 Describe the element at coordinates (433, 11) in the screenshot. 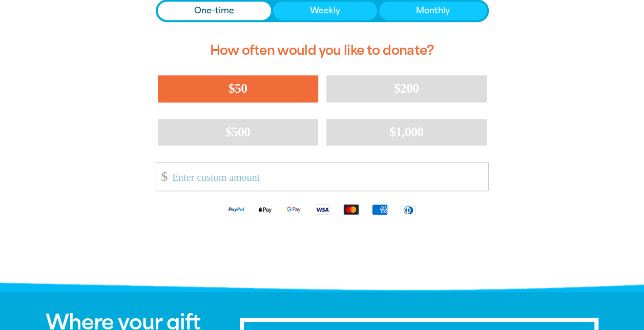

I see `span: Monthly` at that location.